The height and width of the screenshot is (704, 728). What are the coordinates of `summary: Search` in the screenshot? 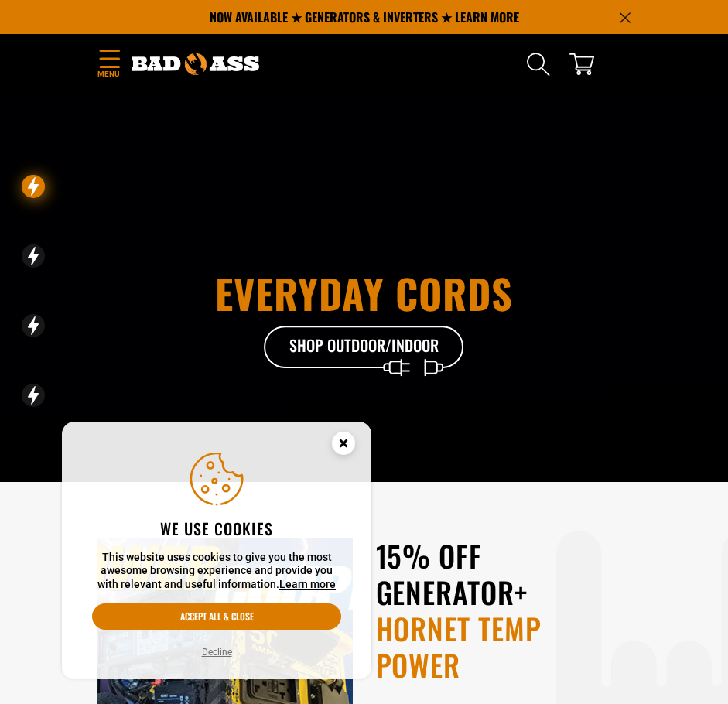 It's located at (539, 64).